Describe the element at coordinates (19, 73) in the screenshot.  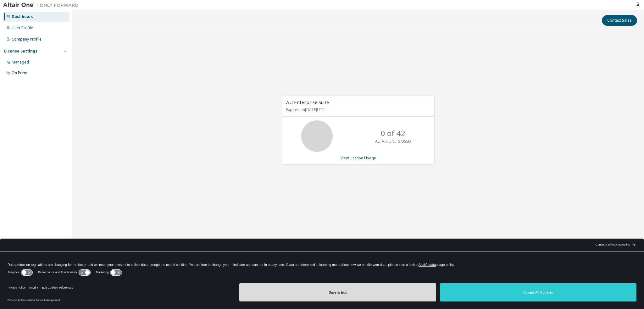
I see `div: On Prem` at that location.